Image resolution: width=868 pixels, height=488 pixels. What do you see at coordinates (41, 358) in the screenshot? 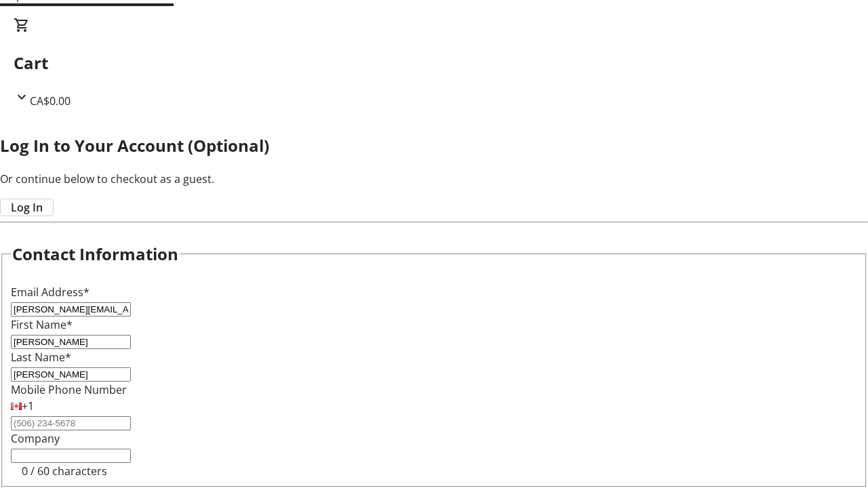
I see `label: Last Name*` at bounding box center [41, 358].